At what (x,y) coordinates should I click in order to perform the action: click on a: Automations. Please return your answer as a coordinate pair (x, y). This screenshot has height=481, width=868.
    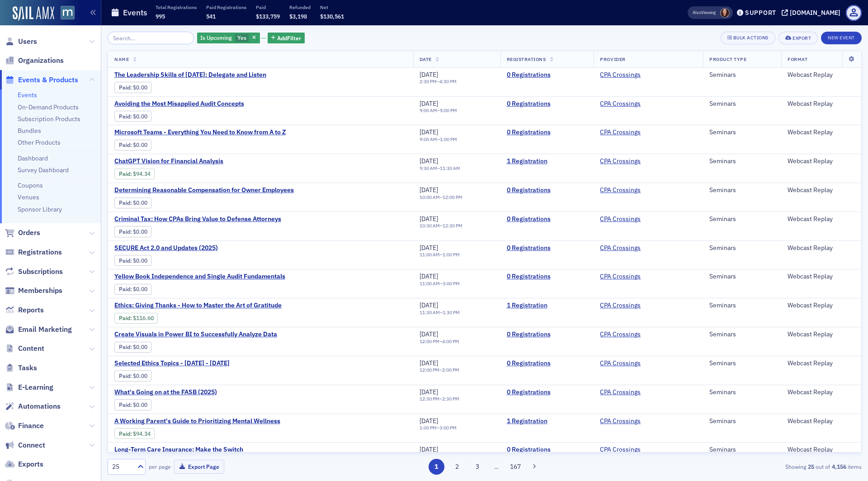
    Looking at the image, I should click on (33, 406).